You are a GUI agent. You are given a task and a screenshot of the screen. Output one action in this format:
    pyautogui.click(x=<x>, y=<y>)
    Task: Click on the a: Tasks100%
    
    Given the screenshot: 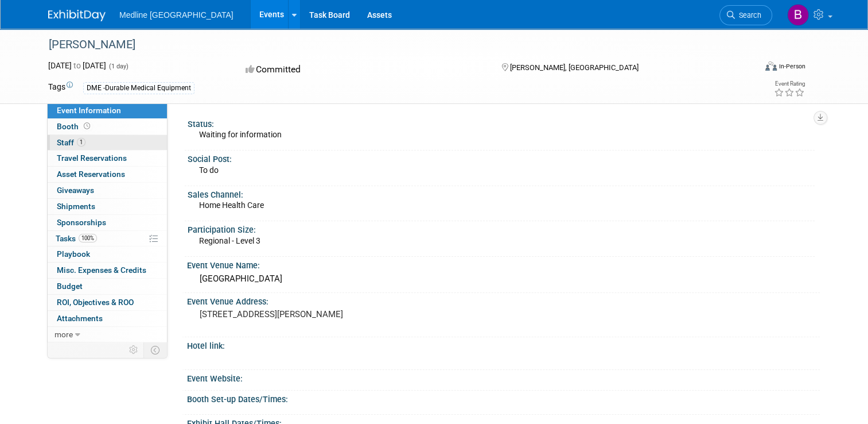 What is the action you would take?
    pyautogui.click(x=108, y=238)
    